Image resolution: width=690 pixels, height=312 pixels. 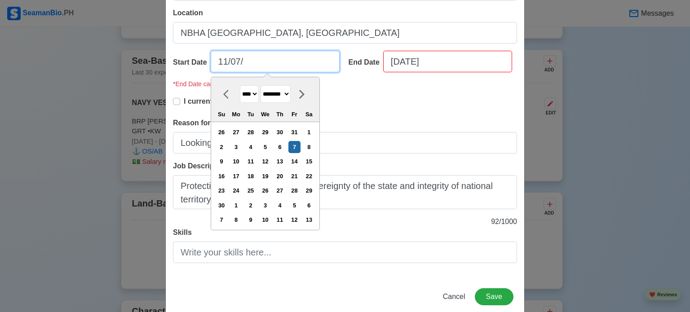 What do you see at coordinates (294, 161) in the screenshot?
I see `div: Choose Friday, November 14th, 2025` at bounding box center [294, 161].